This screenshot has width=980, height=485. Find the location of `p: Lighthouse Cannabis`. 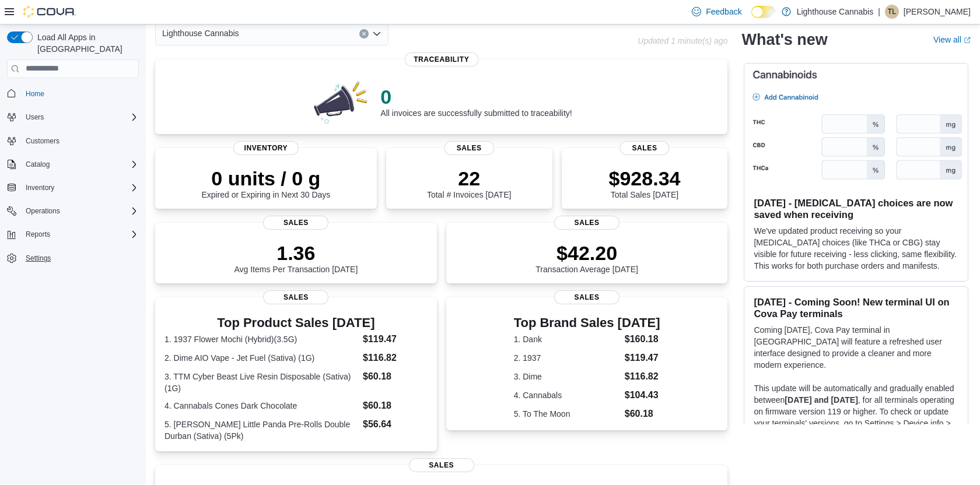

p: Lighthouse Cannabis is located at coordinates (835, 12).